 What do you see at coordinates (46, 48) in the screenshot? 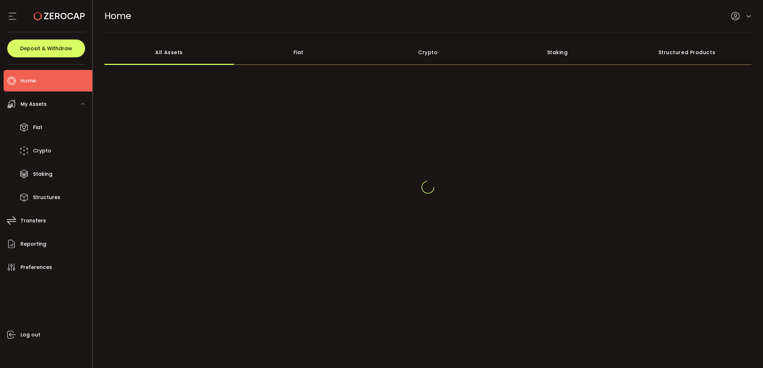
I see `span: Deposit & Withdraw` at bounding box center [46, 48].